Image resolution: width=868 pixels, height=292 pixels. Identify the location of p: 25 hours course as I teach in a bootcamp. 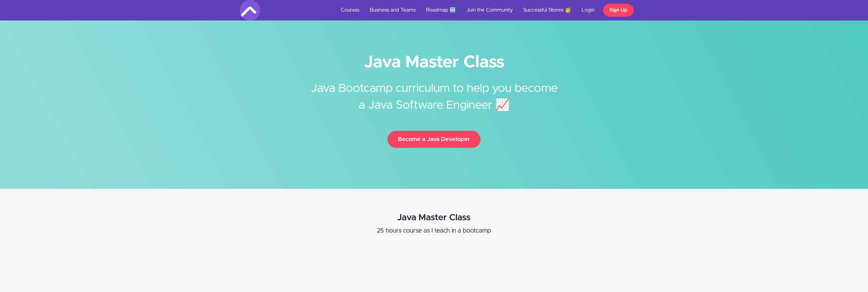
(434, 231).